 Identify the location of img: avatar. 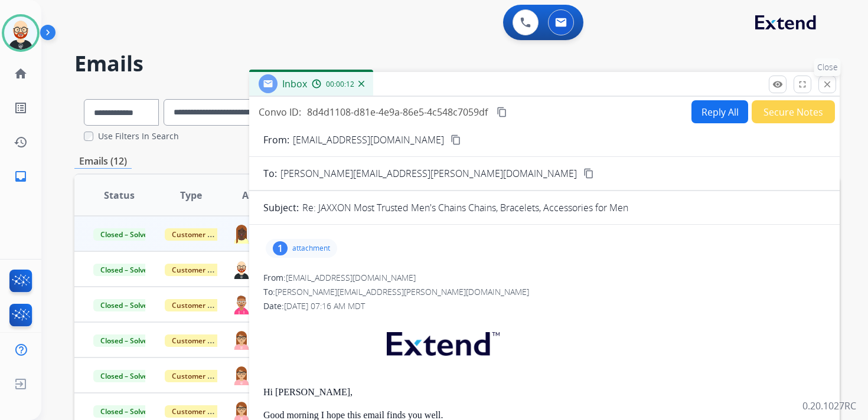
(21, 33).